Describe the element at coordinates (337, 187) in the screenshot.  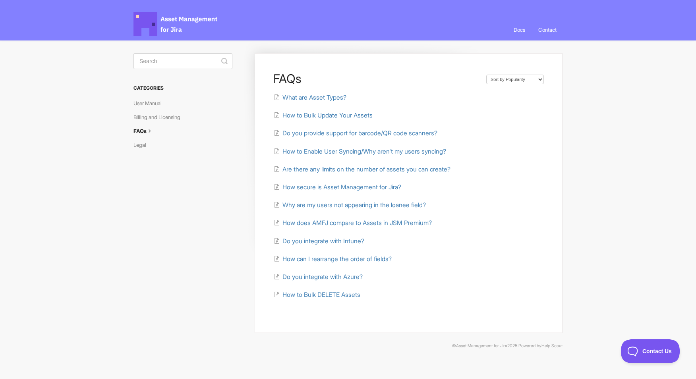
I see `a: How secure is Asset Management for Jira?` at that location.